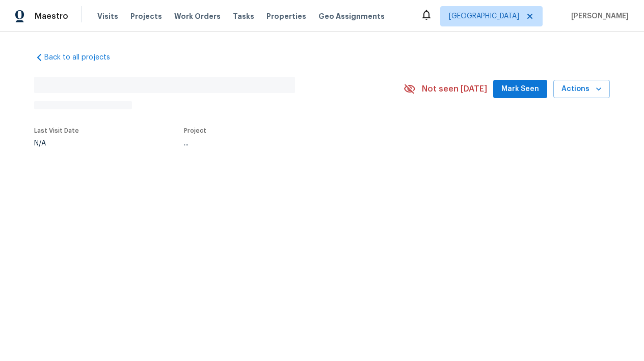 This screenshot has width=644, height=361. I want to click on div: N/A, so click(56, 144).